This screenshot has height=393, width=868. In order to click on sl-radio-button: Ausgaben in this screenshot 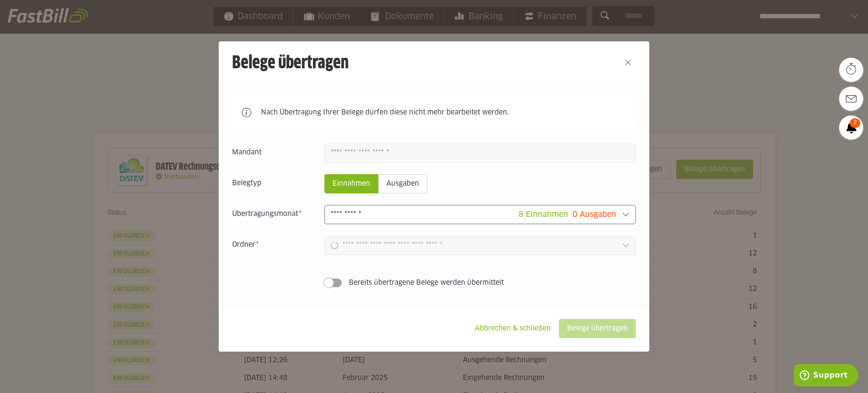, I will do `click(403, 183)`.